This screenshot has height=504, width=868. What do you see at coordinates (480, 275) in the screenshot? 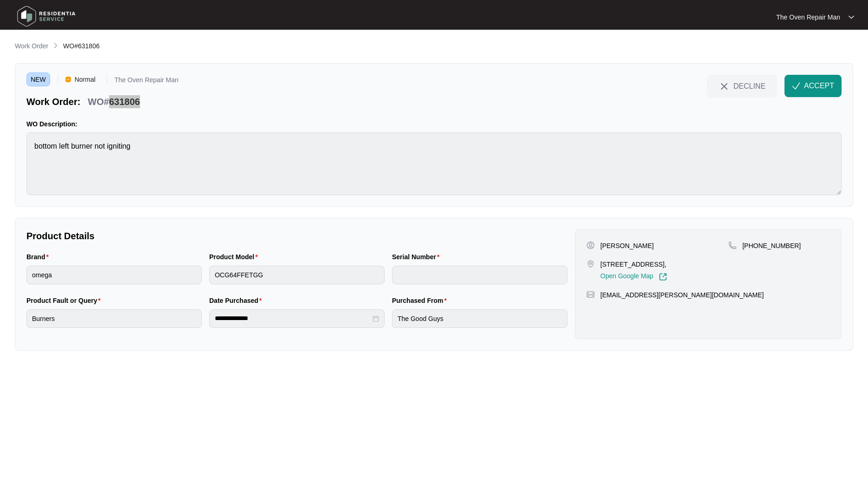
I see `input: Serial Number` at bounding box center [480, 275].